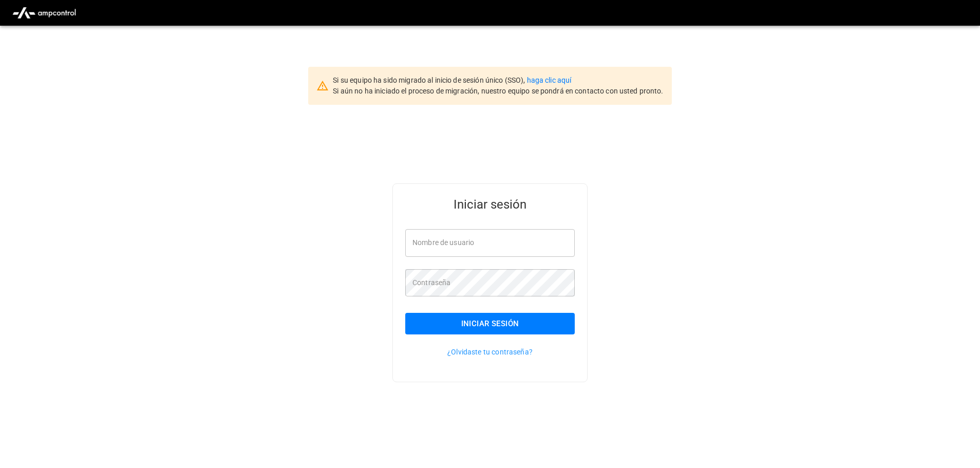  I want to click on button: Iniciar sesión, so click(490, 324).